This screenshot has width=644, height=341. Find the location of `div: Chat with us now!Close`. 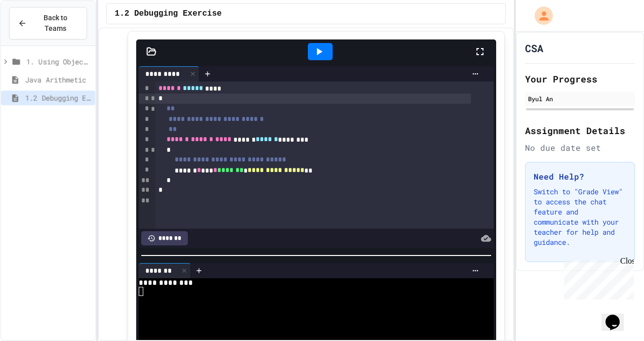

div: Chat with us now!Close is located at coordinates (37, 34).